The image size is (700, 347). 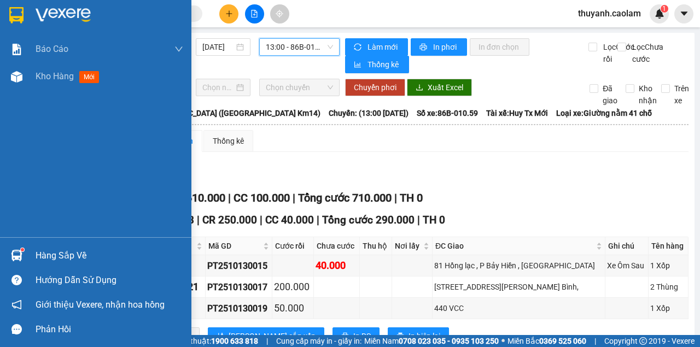 I want to click on span: Số xe: 86B-010.59, so click(x=447, y=113).